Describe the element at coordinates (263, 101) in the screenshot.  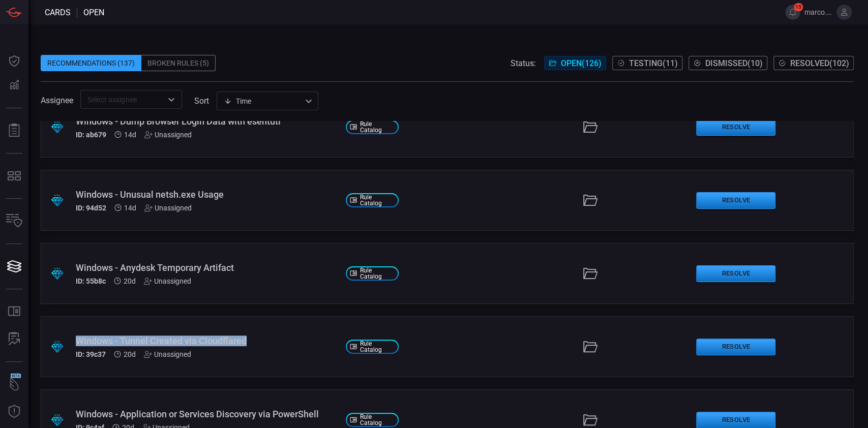
I see `div: Time` at that location.